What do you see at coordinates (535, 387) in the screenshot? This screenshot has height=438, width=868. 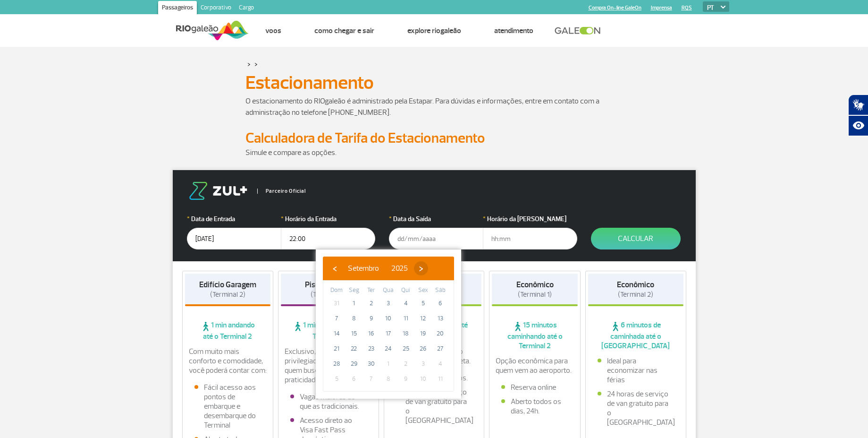 I see `li: Reserva online` at bounding box center [535, 387].